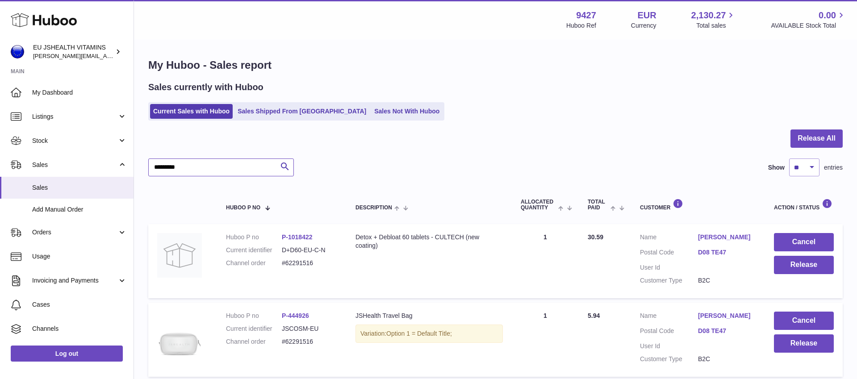 This screenshot has width=857, height=379. What do you see at coordinates (75, 141) in the screenshot?
I see `span: Stock` at bounding box center [75, 141].